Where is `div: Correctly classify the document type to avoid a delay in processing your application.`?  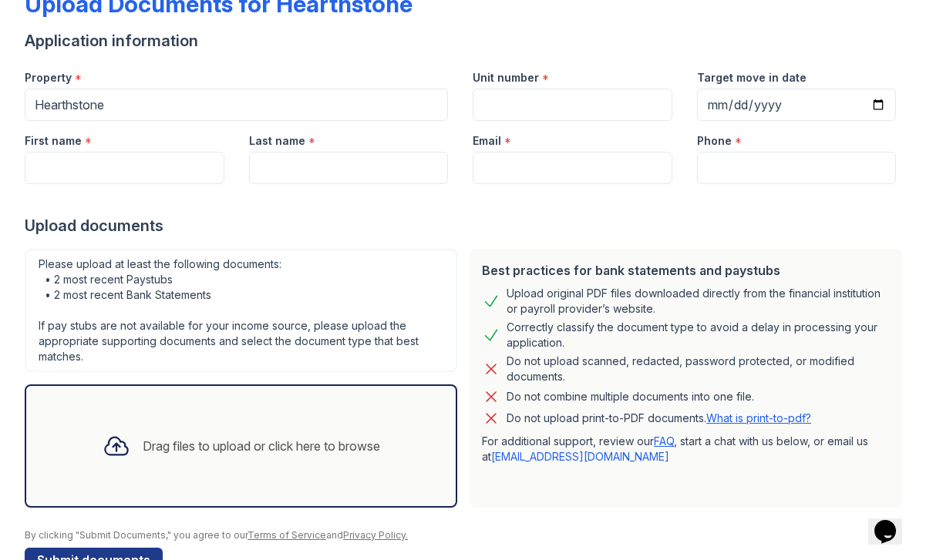 div: Correctly classify the document type to avoid a delay in processing your application. is located at coordinates (698, 335).